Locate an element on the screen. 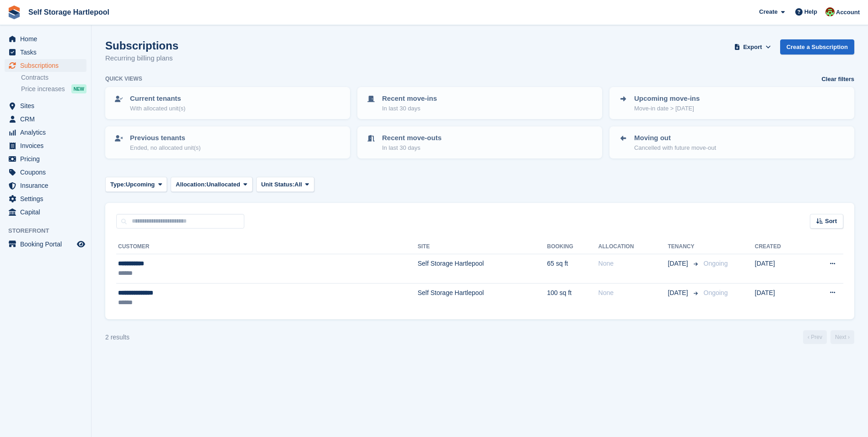 The width and height of the screenshot is (868, 437). a: Previous is located at coordinates (815, 337).